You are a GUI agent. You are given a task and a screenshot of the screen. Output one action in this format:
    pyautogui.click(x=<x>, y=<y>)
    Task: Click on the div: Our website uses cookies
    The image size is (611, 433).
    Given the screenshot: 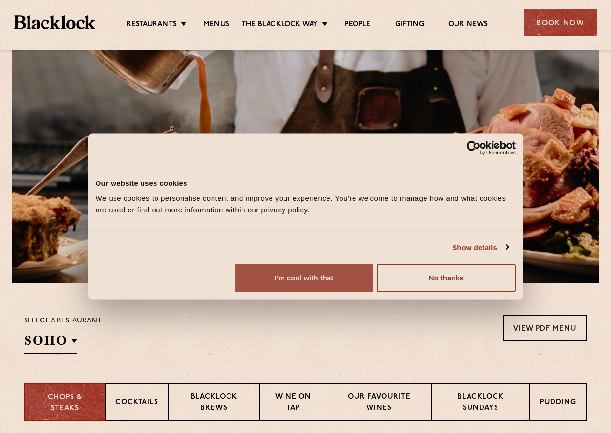 What is the action you would take?
    pyautogui.click(x=306, y=183)
    